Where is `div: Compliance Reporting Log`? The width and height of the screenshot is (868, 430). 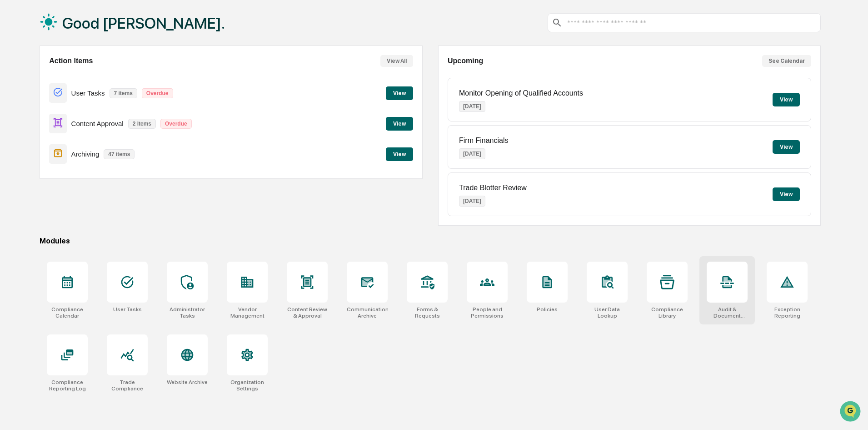
div: Compliance Reporting Log is located at coordinates (67, 385).